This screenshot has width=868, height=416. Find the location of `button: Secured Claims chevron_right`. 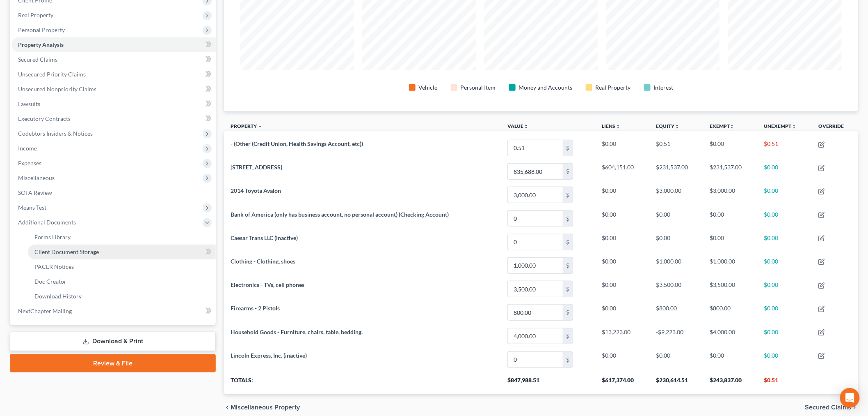

button: Secured Claims chevron_right is located at coordinates (832, 407).